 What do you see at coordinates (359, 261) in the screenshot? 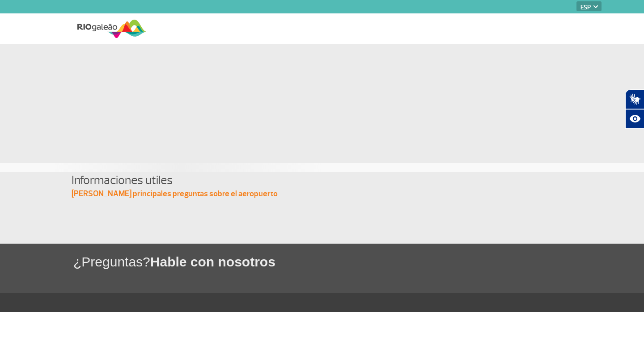
I see `h1: ¿Preguntas?` at bounding box center [359, 261].